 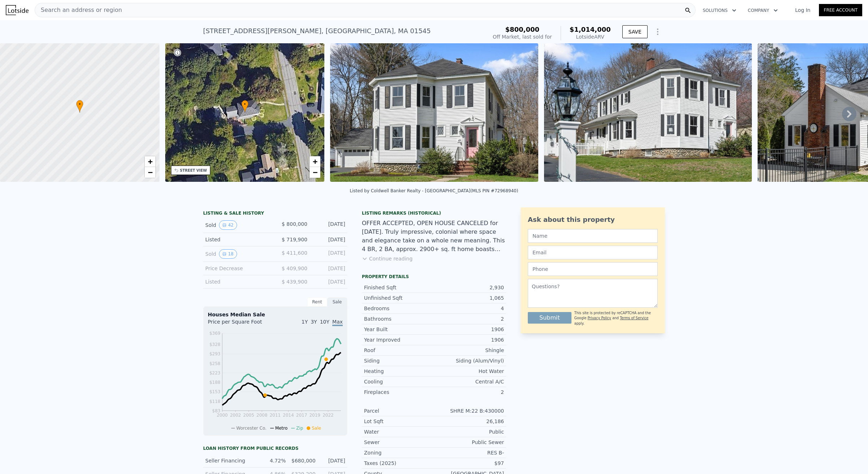 What do you see at coordinates (634, 317) in the screenshot?
I see `a: Terms of Service` at bounding box center [634, 317].